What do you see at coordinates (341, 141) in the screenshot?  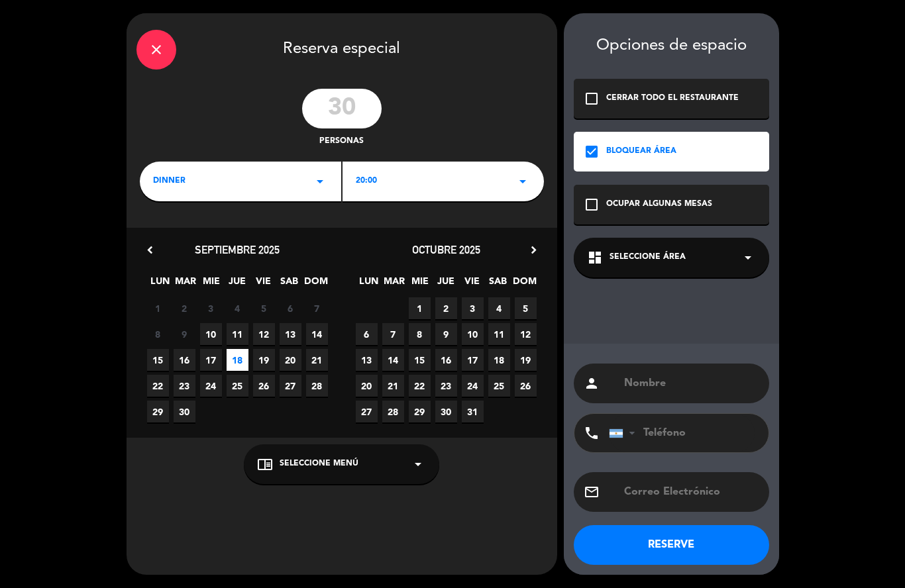 I see `span: personas` at bounding box center [341, 141].